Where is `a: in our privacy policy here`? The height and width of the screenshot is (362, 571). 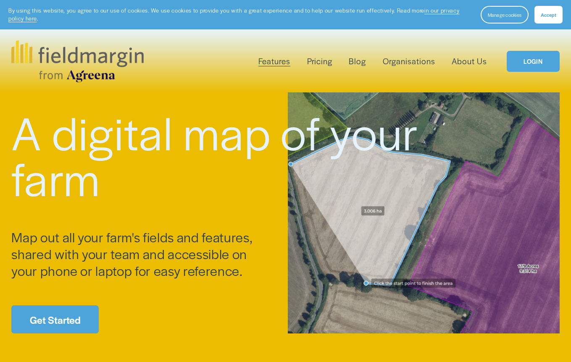 a: in our privacy policy here is located at coordinates (234, 14).